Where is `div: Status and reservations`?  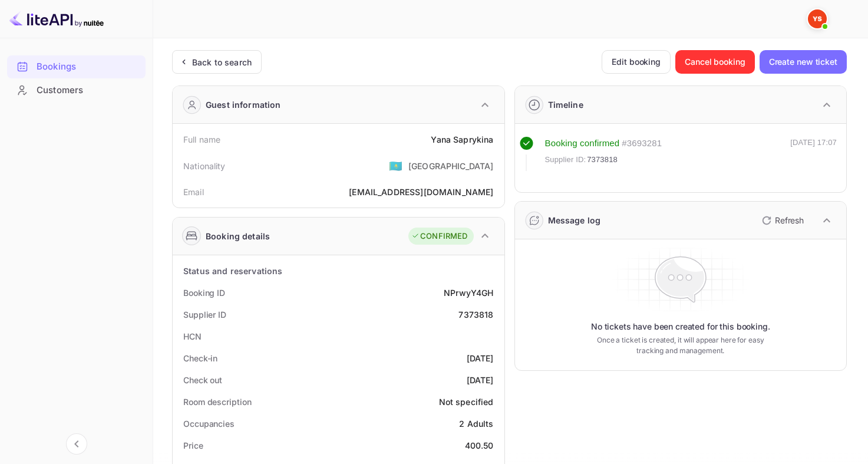 div: Status and reservations is located at coordinates (233, 271).